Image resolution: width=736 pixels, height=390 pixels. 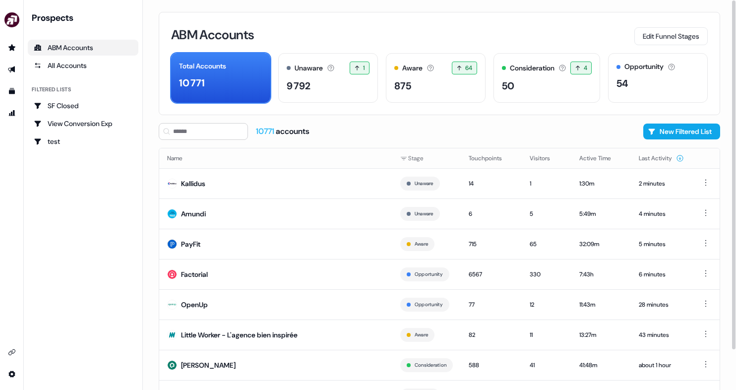 What do you see at coordinates (192, 83) in the screenshot?
I see `div: 10 771` at bounding box center [192, 83].